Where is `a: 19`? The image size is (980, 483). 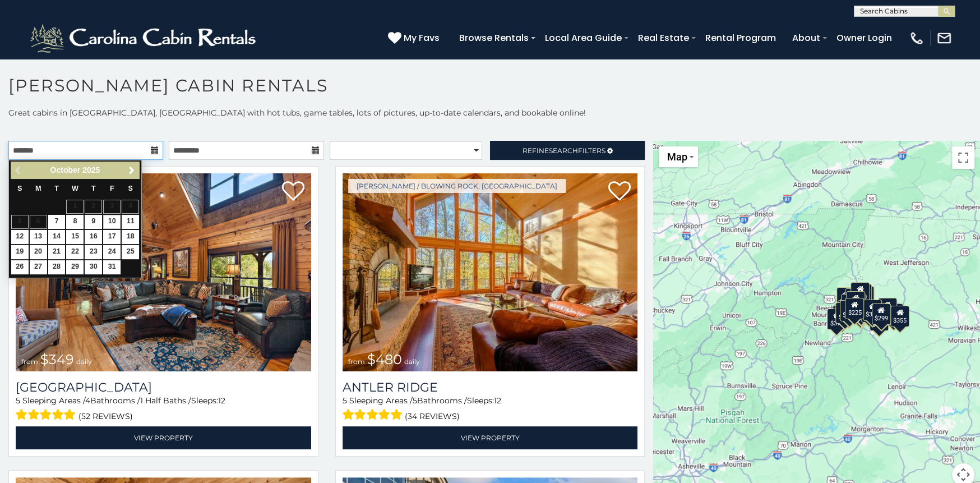 a: 19 is located at coordinates (20, 252).